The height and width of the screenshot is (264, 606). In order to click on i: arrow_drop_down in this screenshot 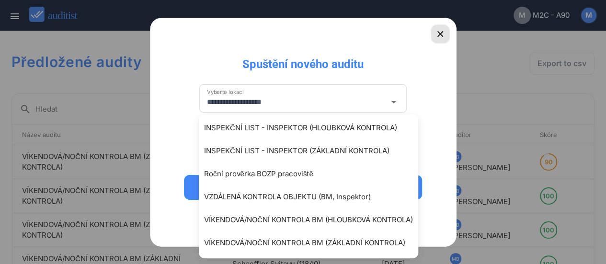, I will do `click(393, 102)`.